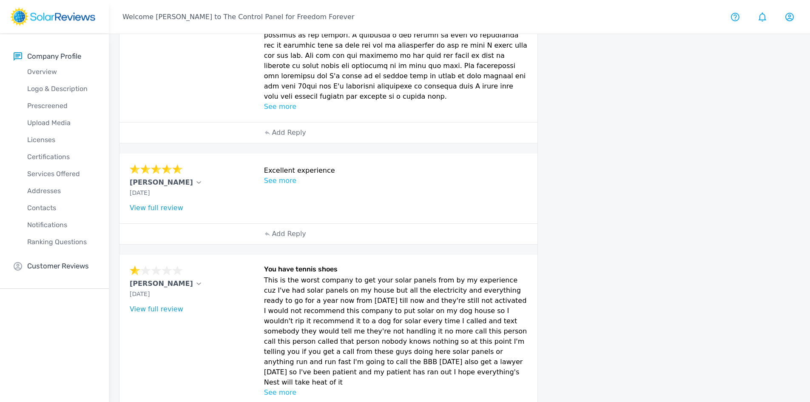  What do you see at coordinates (61, 208) in the screenshot?
I see `p: Contacts` at bounding box center [61, 208].